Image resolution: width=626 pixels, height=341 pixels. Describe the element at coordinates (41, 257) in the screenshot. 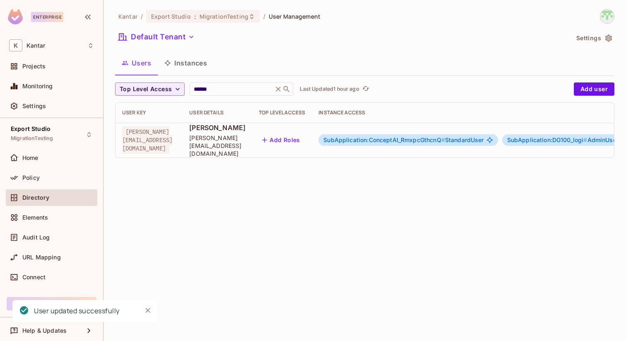

I see `span: URL Mapping` at that location.